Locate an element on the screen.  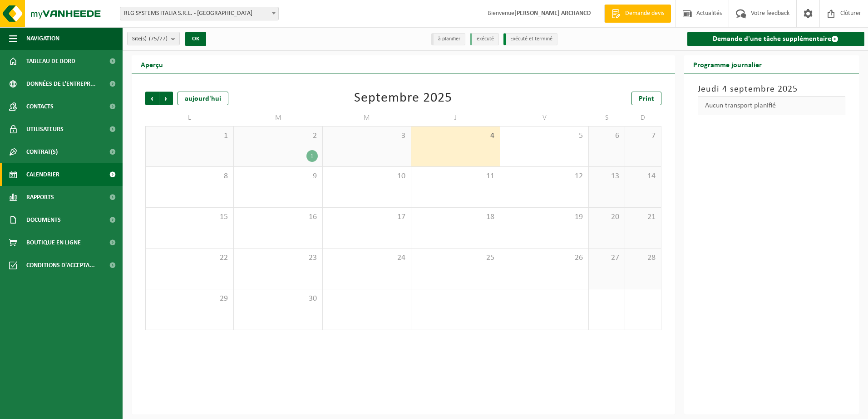
count: (75/77) is located at coordinates (158, 38).